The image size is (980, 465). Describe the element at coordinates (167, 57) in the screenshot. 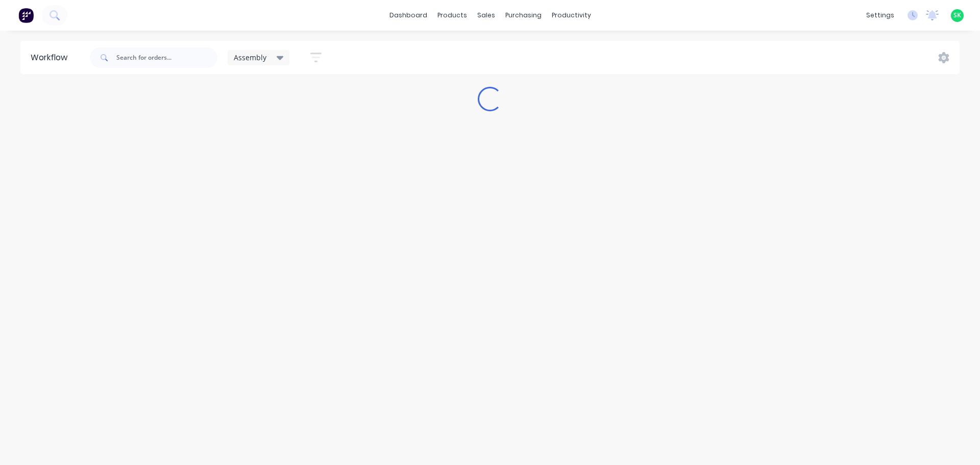

I see `input: Search for orders...` at that location.